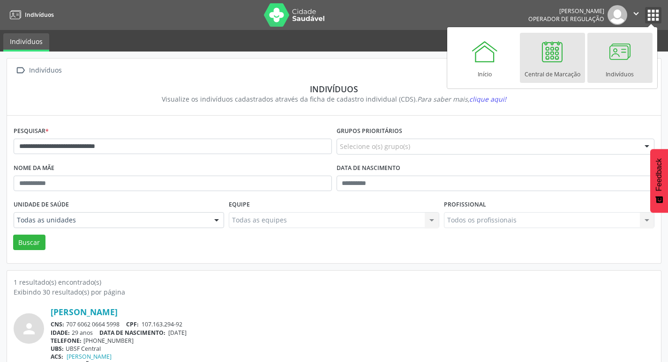 The width and height of the screenshot is (668, 362). Describe the element at coordinates (57, 324) in the screenshot. I see `span: CNS:` at that location.